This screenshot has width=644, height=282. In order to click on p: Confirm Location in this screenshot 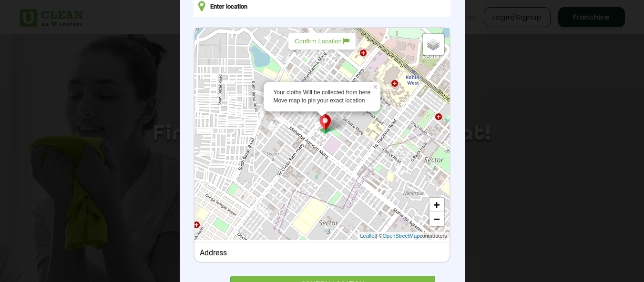, I will do `click(321, 41)`.